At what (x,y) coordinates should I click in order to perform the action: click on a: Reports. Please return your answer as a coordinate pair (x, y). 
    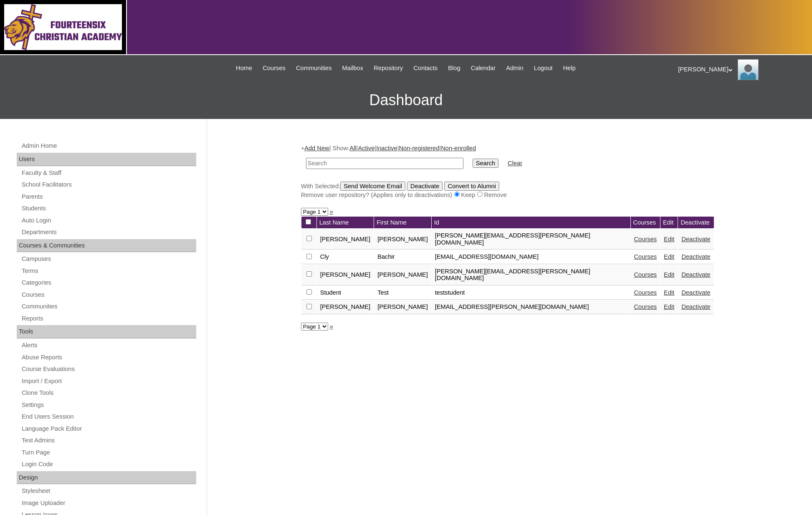
    Looking at the image, I should click on (108, 318).